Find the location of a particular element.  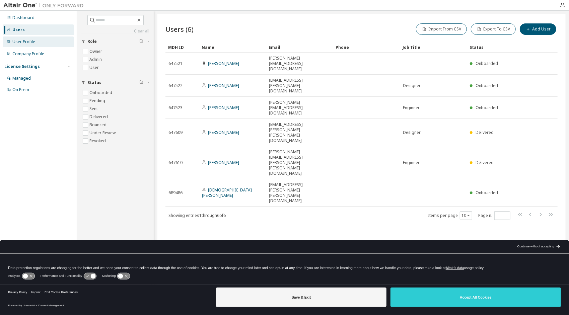

div: Status is located at coordinates (496, 47).